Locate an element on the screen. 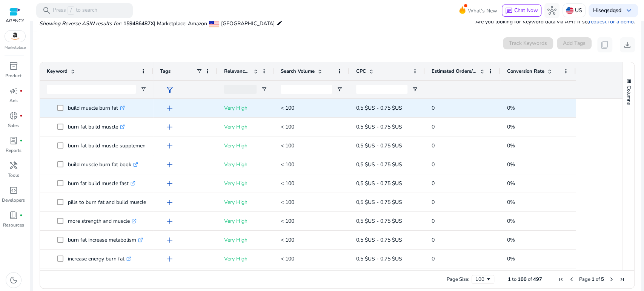  input: Keyword Filter Input is located at coordinates (92, 89).